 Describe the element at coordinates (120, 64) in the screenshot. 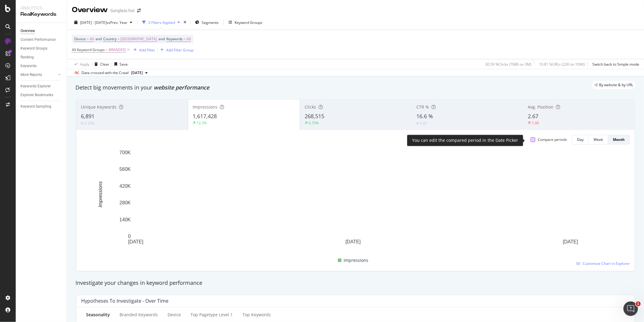

I see `button: Save` at that location.